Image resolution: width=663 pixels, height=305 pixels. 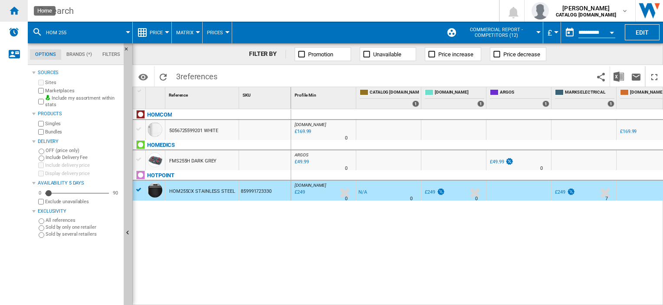 What do you see at coordinates (498, 33) in the screenshot?
I see `button: Commercial Report - Competitors (12)` at bounding box center [498, 33].